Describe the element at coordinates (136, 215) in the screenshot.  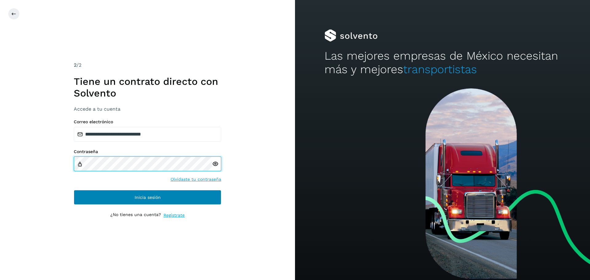
I see `p: ¿No tienes una cuenta?` at that location.